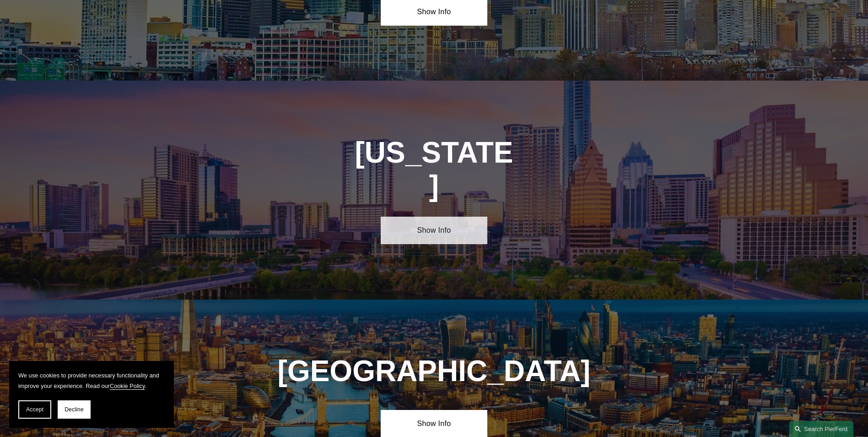 The width and height of the screenshot is (868, 437). What do you see at coordinates (75, 409) in the screenshot?
I see `button: Decline` at bounding box center [75, 409].